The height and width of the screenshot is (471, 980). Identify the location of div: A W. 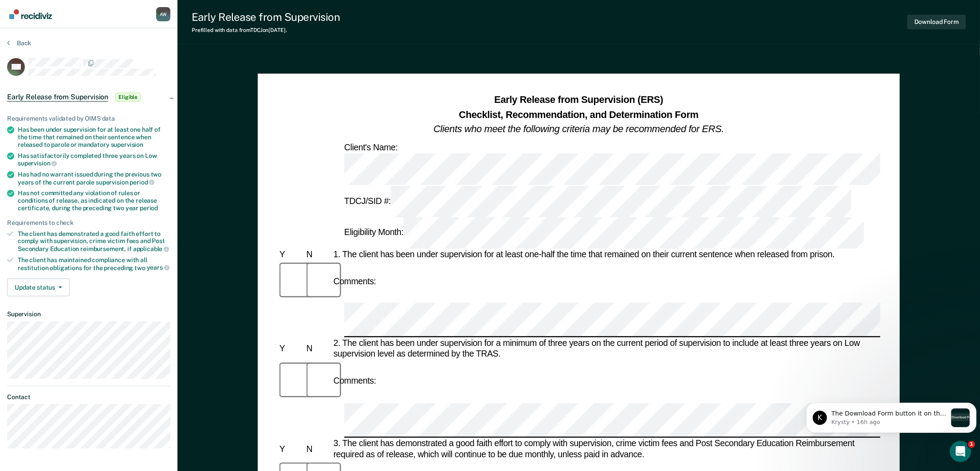
(163, 14).